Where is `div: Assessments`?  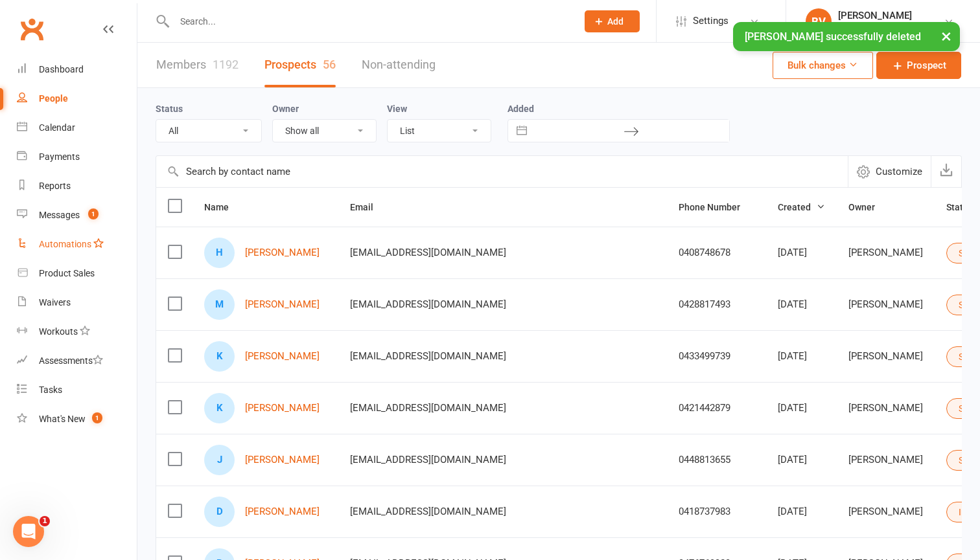 div: Assessments is located at coordinates (71, 361).